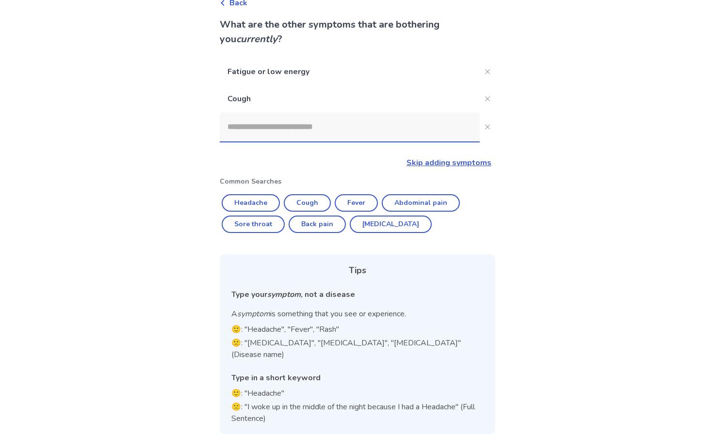 The height and width of the screenshot is (434, 715). Describe the element at coordinates (350, 72) in the screenshot. I see `p: Fatigue or low energy` at that location.